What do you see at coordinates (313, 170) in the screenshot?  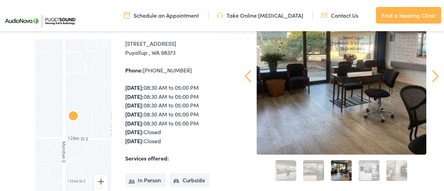 I see `a: 2` at bounding box center [313, 170].